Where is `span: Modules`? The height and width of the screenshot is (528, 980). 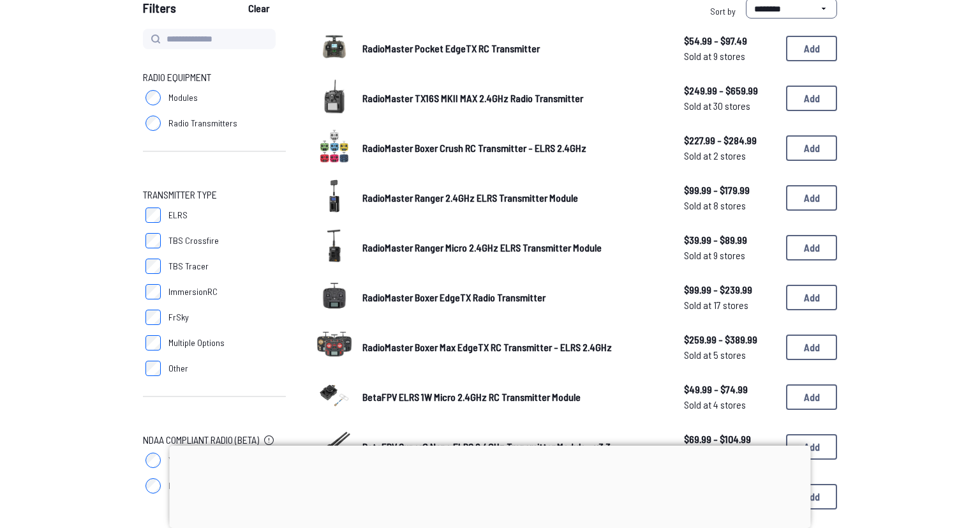
span: Modules is located at coordinates (183, 98).